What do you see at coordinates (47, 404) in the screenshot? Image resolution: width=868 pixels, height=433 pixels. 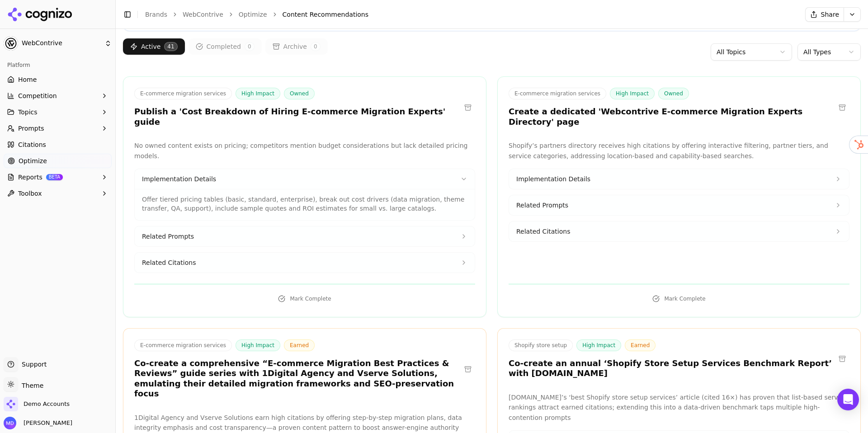 I see `span: Demo Accounts` at bounding box center [47, 404].